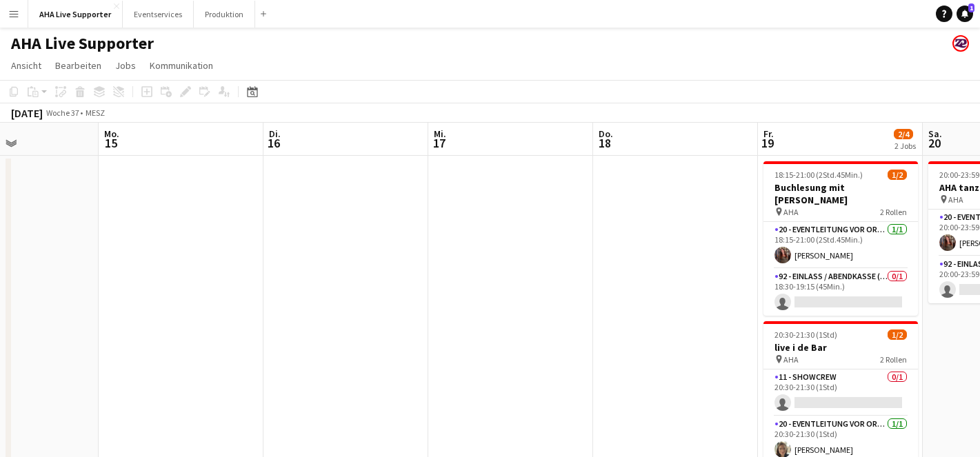 The height and width of the screenshot is (457, 980). Describe the element at coordinates (905, 146) in the screenshot. I see `div: 2 Jobs` at that location.